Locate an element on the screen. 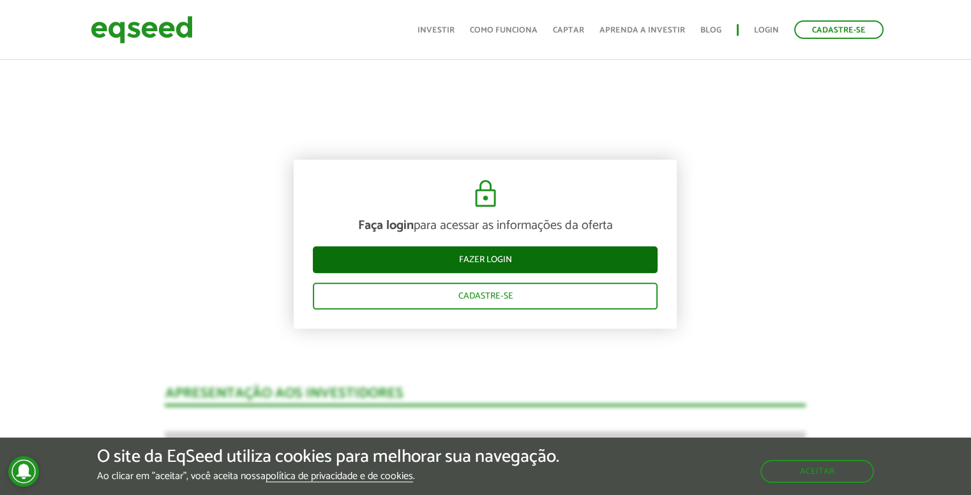 This screenshot has height=495, width=971. a: Investir is located at coordinates (436, 30).